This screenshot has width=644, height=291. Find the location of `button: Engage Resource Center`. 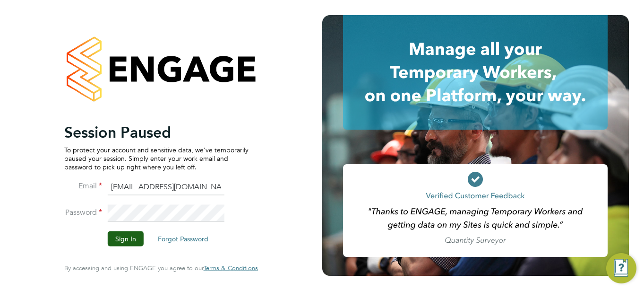

button: Engage Resource Center is located at coordinates (621, 268).